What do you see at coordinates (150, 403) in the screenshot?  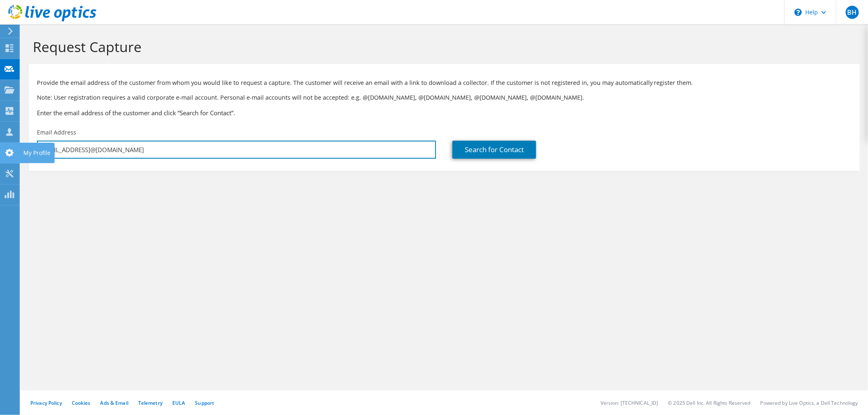 I see `a: Telemetry` at bounding box center [150, 403].